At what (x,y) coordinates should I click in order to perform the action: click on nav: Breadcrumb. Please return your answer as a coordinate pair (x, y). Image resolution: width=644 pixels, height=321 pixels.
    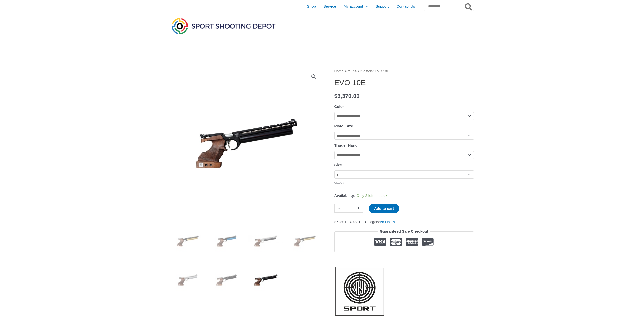
    Looking at the image, I should click on (404, 72).